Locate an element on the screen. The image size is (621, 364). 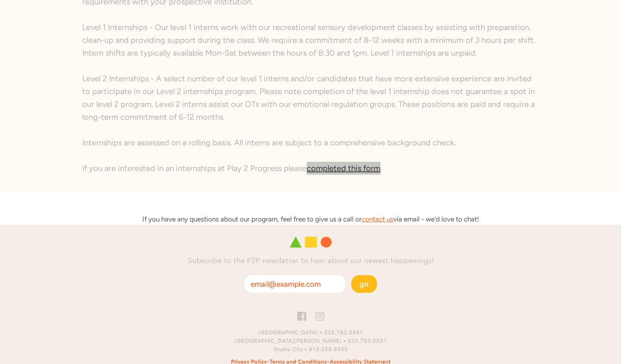
p: Level 1 Internships - Our level 1 interns work with our recreational sensory development classes ... is located at coordinates (310, 40).